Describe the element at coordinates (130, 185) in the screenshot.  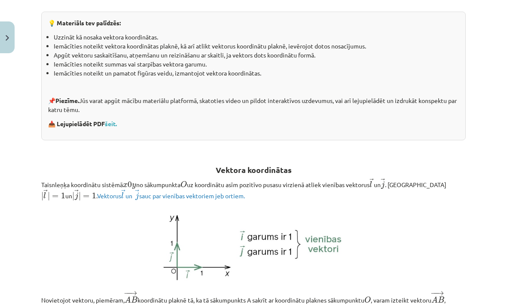
I see `span: 0` at that location.